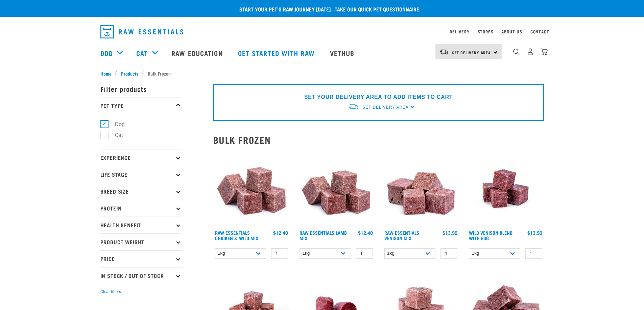 The height and width of the screenshot is (310, 644). Describe the element at coordinates (252, 189) in the screenshot. I see `img: Pile Of Cubed Chicken Wild Meat Mix` at that location.